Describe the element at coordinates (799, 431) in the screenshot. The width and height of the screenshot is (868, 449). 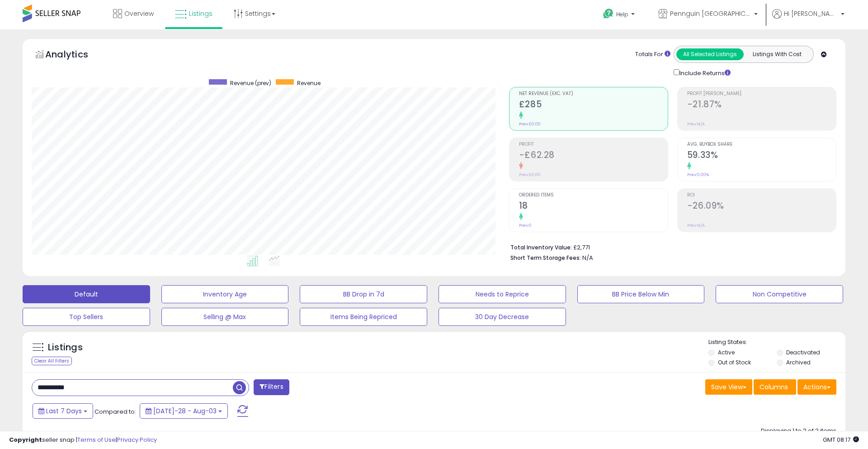
I see `div: Displaying 1 to 2 of 2 items` at that location.